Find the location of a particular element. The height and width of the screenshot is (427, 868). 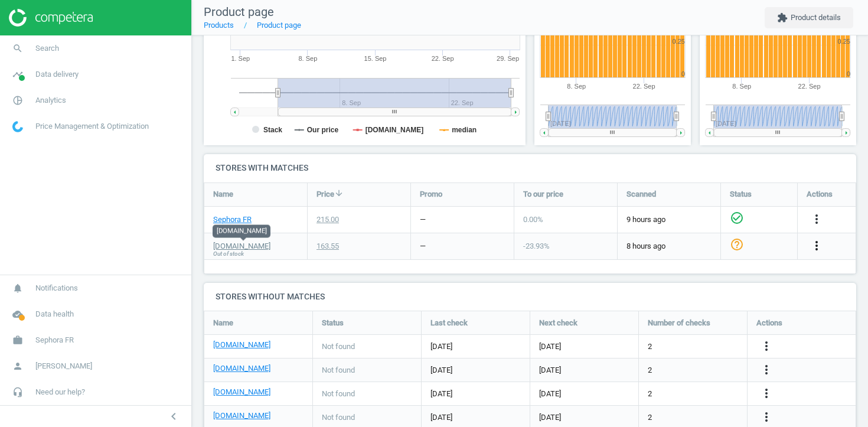

span: Scanned is located at coordinates (641, 194).